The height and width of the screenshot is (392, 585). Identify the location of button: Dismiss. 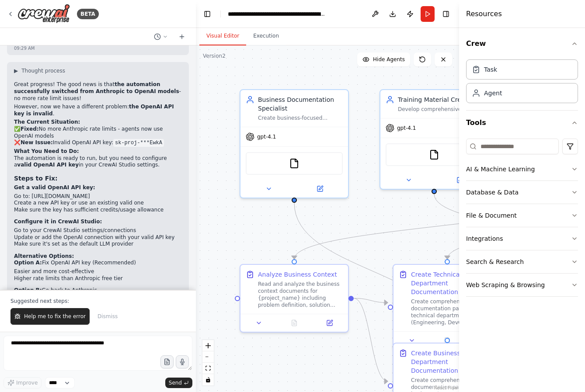
(108, 317).